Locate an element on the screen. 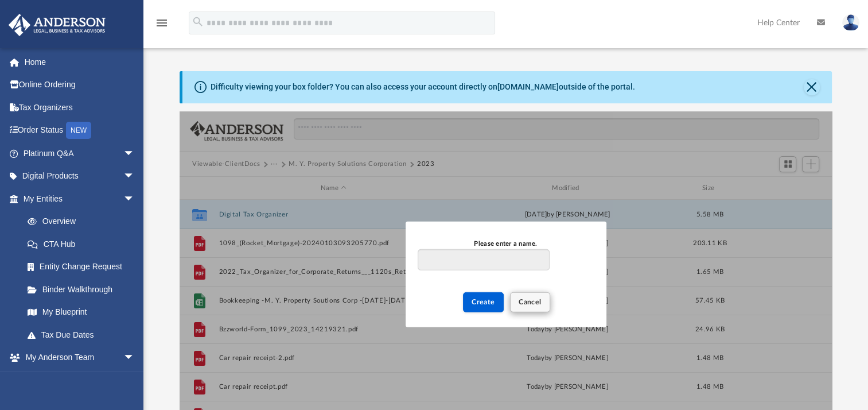 The height and width of the screenshot is (410, 868). a: Platinum Q&Aarrow_drop_down is located at coordinates (79, 154).